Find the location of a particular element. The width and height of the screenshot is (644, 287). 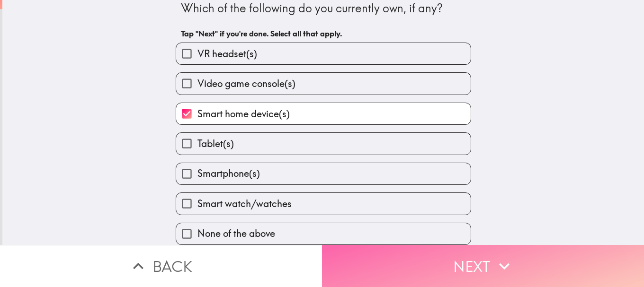

button: Next is located at coordinates (483, 266).